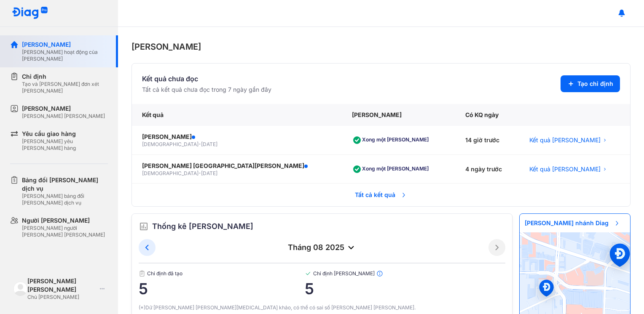  Describe the element at coordinates (207, 89) in the screenshot. I see `div: Tất cả kết quả chưa đọc trong 7 ngày gần đây` at that location.